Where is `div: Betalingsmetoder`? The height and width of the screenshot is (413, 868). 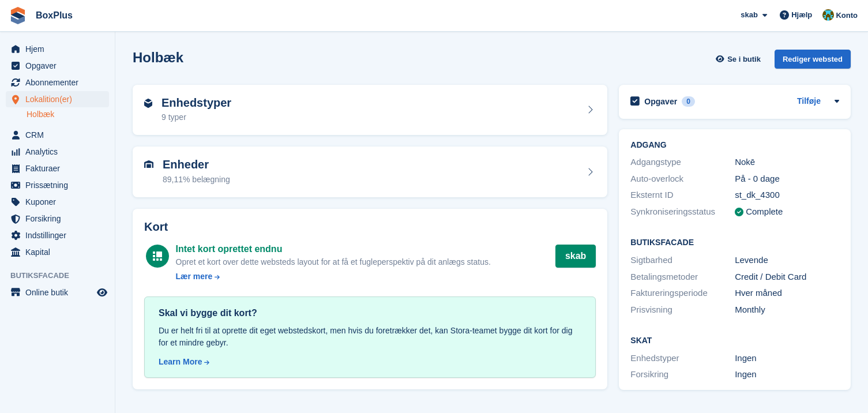
div: Betalingsmetoder is located at coordinates (682, 277).